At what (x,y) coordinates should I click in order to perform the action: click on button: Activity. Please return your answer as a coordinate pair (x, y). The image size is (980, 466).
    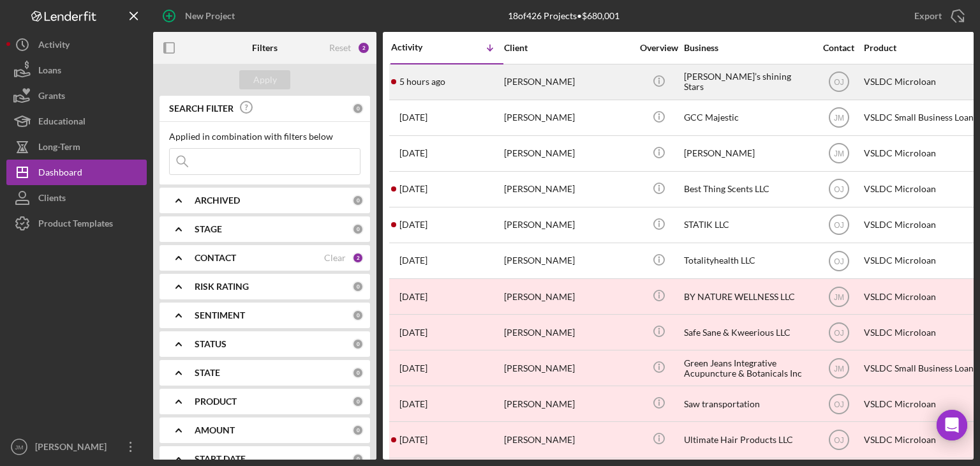
    Looking at the image, I should click on (76, 44).